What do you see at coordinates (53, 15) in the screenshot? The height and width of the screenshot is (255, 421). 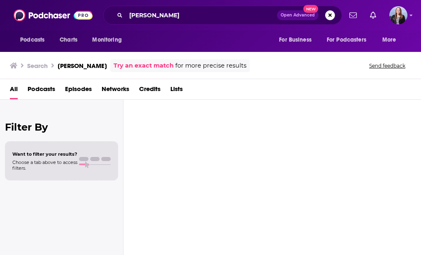 I see `img: Podchaser - Follow, Share and Rate Podcasts` at bounding box center [53, 15].